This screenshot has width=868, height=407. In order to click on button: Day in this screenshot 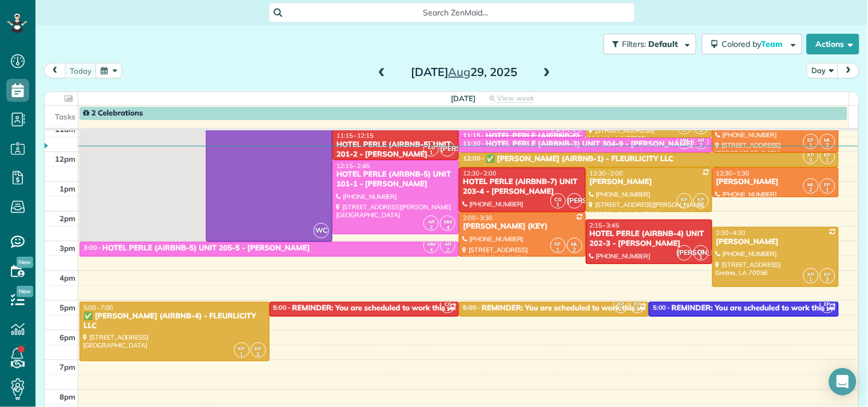, I will do `click(823, 71)`.